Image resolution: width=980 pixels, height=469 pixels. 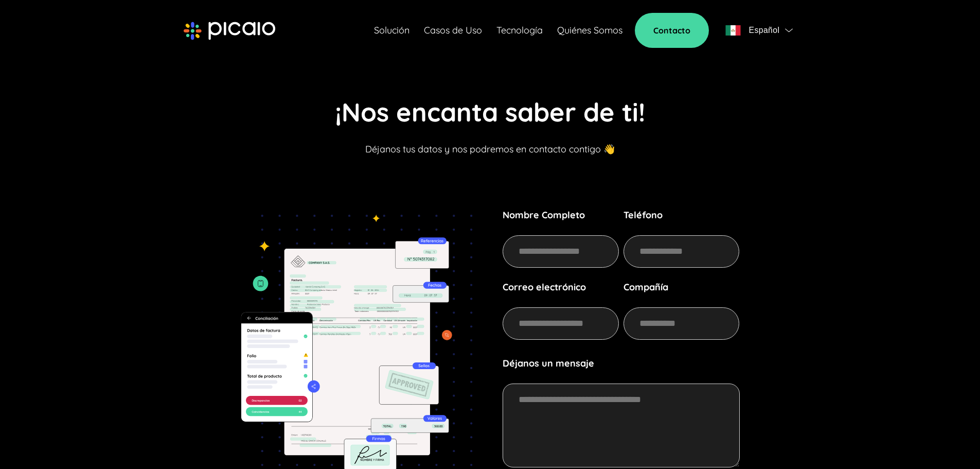 I want to click on label: Déjanos un mensaje, so click(x=548, y=363).